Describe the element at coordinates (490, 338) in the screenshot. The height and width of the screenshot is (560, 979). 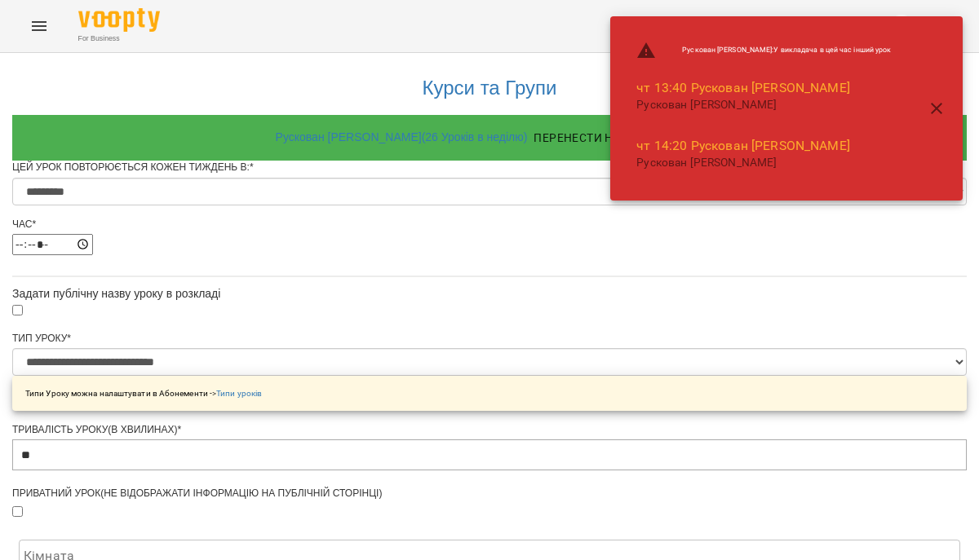
I see `div: Тип Уроку` at that location.